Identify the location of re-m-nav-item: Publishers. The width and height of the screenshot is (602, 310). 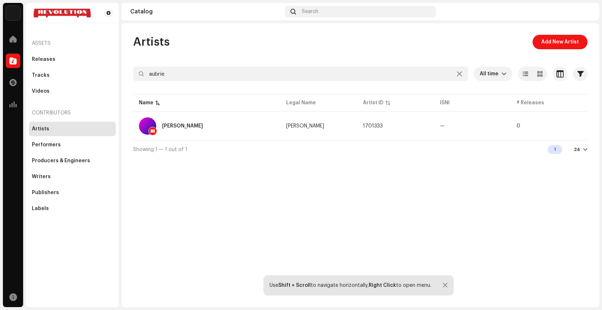
(72, 193).